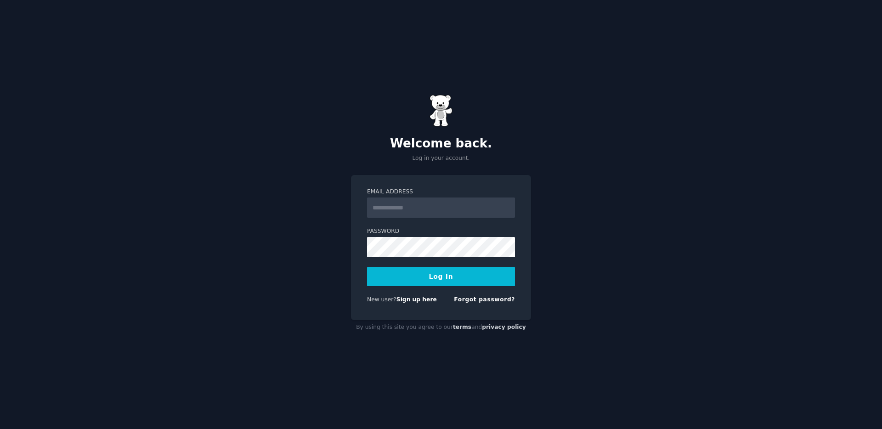 This screenshot has height=429, width=882. What do you see at coordinates (462, 327) in the screenshot?
I see `a: terms` at bounding box center [462, 327].